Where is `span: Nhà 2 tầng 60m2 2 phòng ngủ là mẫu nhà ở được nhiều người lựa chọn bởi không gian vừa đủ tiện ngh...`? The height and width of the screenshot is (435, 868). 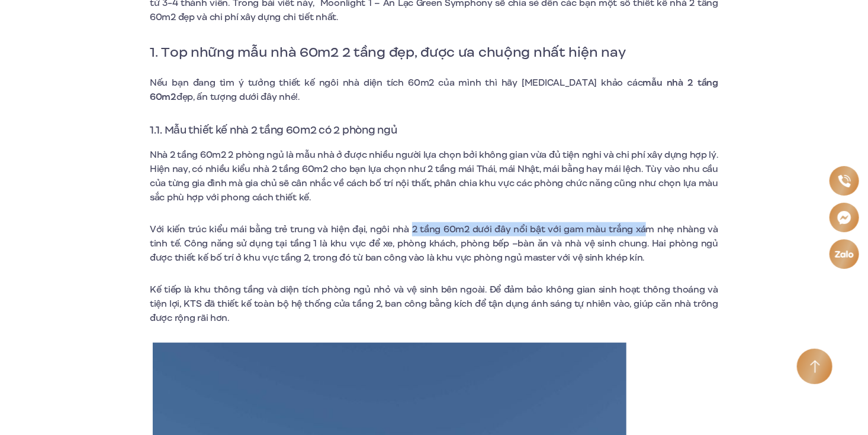
span: Nhà 2 tầng 60m2 2 phòng ngủ là mẫu nhà ở được nhiều người lựa chọn bởi không gian vừa đủ tiện ngh... is located at coordinates (434, 177).